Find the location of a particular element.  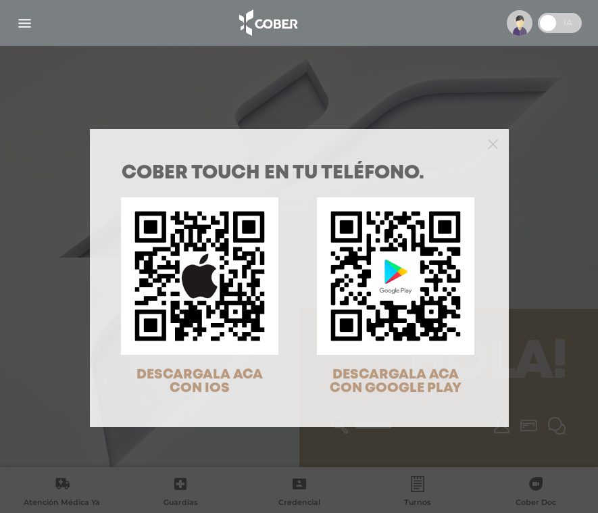

button: Close is located at coordinates (492, 143).